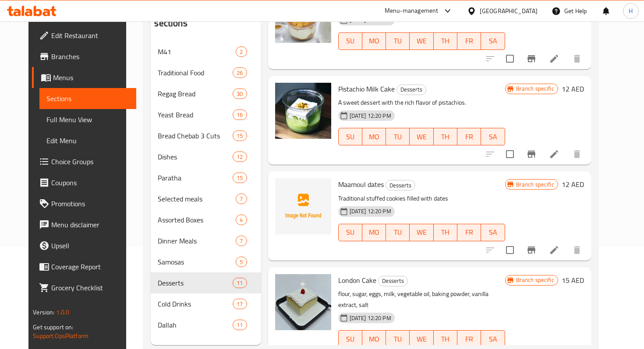 This screenshot has height=349, width=644. Describe the element at coordinates (63, 312) in the screenshot. I see `span: 1.0.0` at that location.